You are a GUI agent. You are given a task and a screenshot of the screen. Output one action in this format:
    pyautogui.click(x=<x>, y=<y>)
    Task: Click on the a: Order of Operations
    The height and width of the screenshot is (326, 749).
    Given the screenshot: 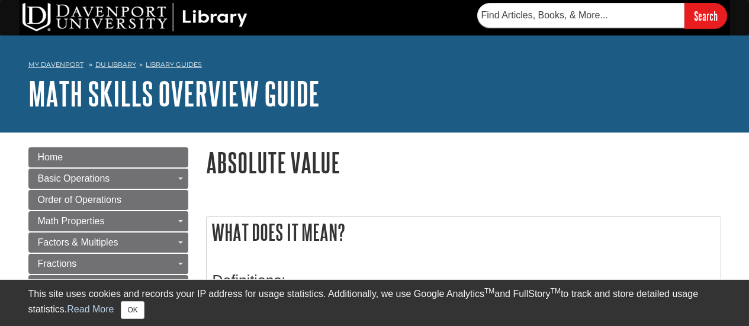 What is the action you would take?
    pyautogui.click(x=108, y=200)
    